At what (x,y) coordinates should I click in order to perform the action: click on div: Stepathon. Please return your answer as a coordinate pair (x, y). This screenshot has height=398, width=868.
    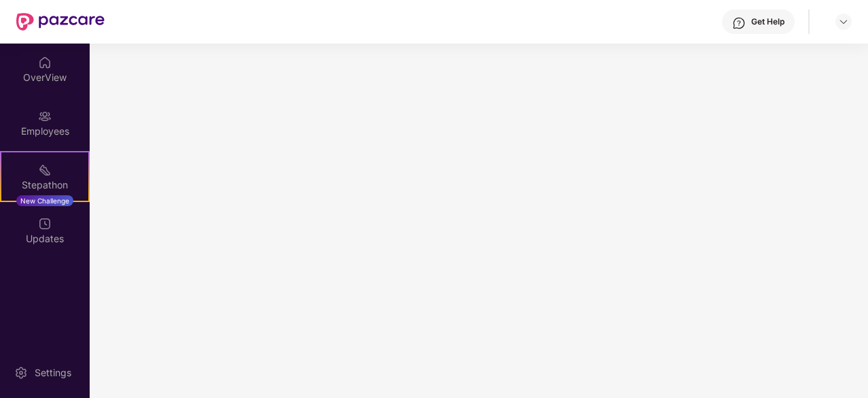
    Looking at the image, I should click on (45, 185).